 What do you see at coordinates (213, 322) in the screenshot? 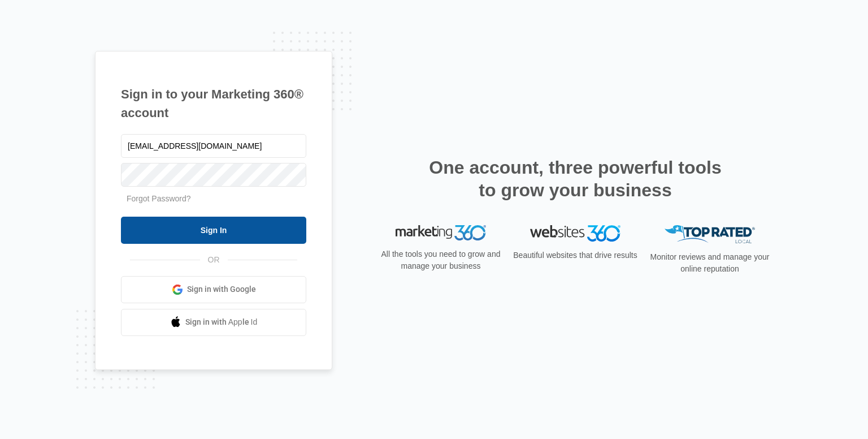
I see `a: Sign in with Apple Id` at bounding box center [213, 322].